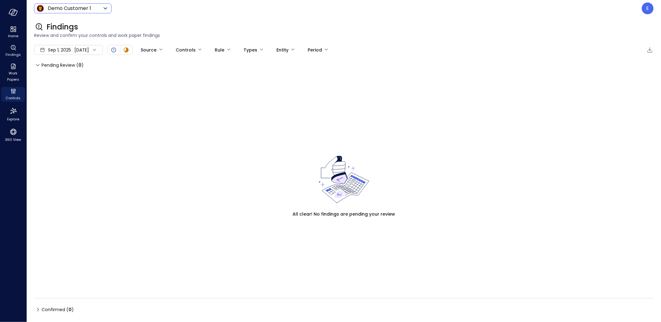  What do you see at coordinates (148, 50) in the screenshot?
I see `div: Source` at bounding box center [148, 50].